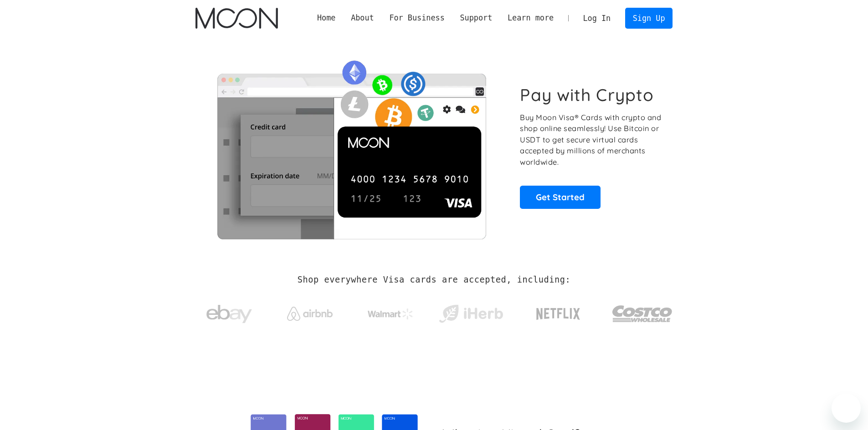 This screenshot has height=430, width=868. What do you see at coordinates (558, 314) in the screenshot?
I see `img: Netflix` at bounding box center [558, 314].